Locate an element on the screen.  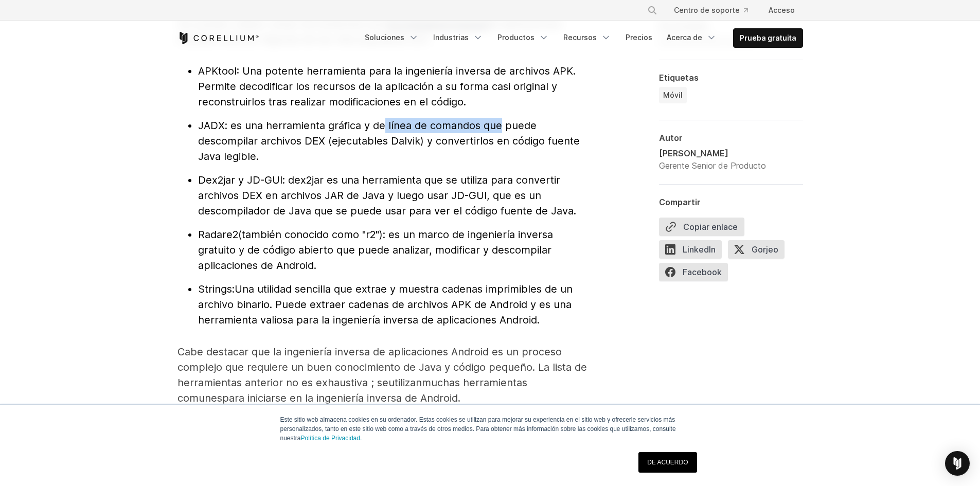
a: Política de Privacidad. is located at coordinates (332, 438).